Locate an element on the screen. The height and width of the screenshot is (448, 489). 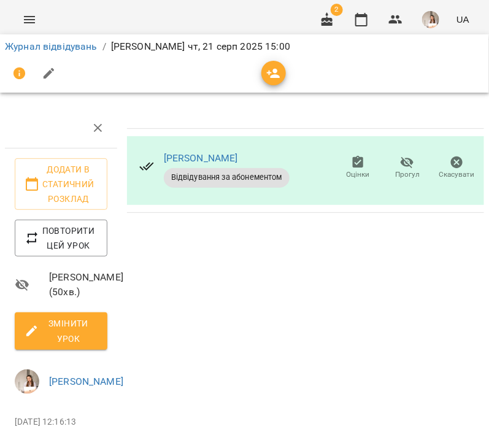
span: UA is located at coordinates (463, 19).